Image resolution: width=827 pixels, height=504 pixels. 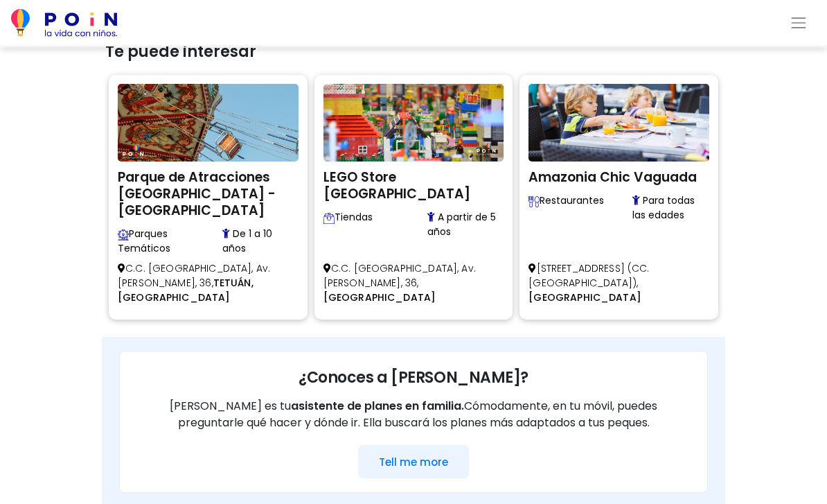 I want to click on img: Encuentra tiendas con espacios y servicios pensados para familias con niños: cambiadores, áreas d..., so click(x=329, y=218).